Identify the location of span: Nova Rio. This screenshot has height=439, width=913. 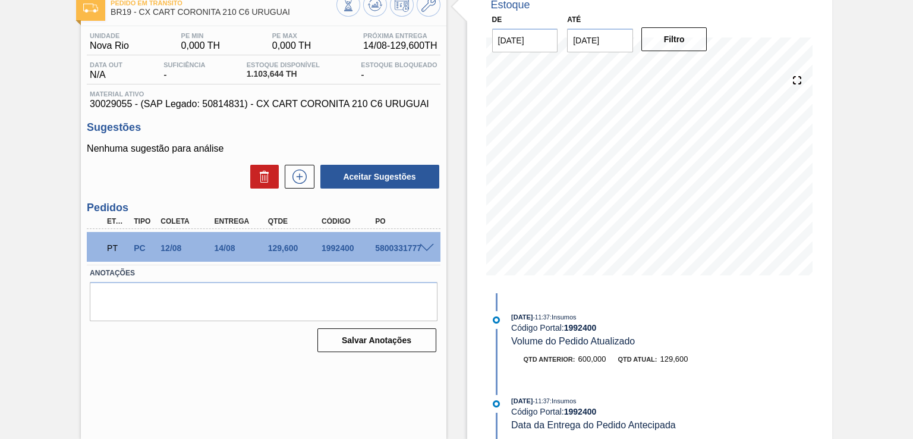
(109, 46).